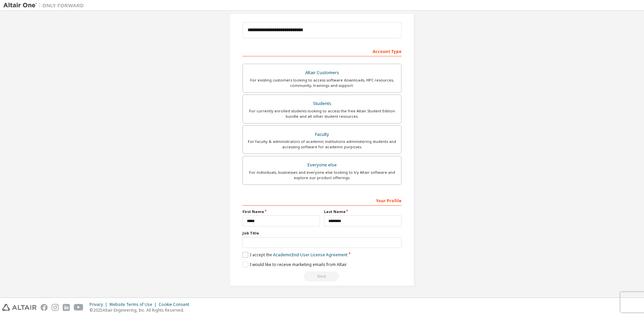  Describe the element at coordinates (322, 134) in the screenshot. I see `div: Faculty` at that location.